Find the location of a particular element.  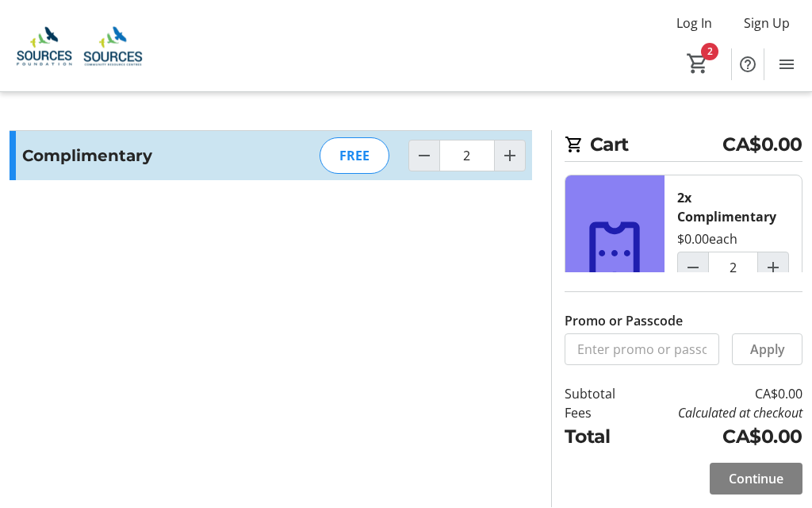

div: 2x Complimentary is located at coordinates (733, 208).